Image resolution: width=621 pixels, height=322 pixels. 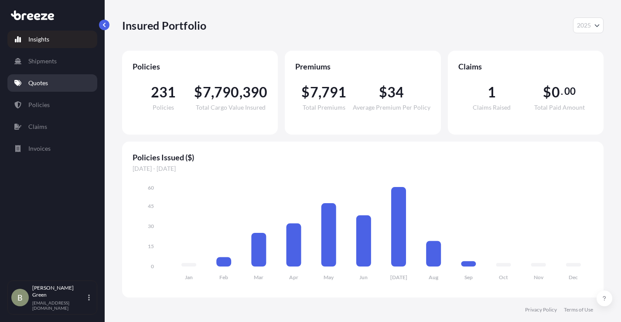 I want to click on tspan: 60, so click(x=151, y=187).